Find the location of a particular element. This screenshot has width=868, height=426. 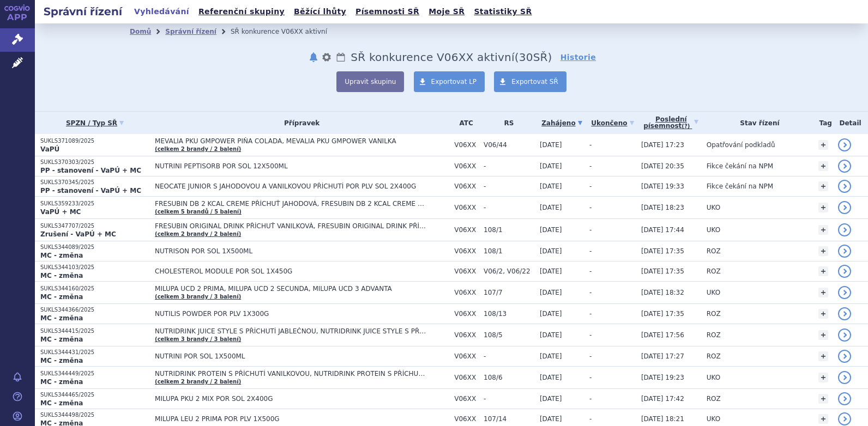

span: 107/7 is located at coordinates (509, 292).